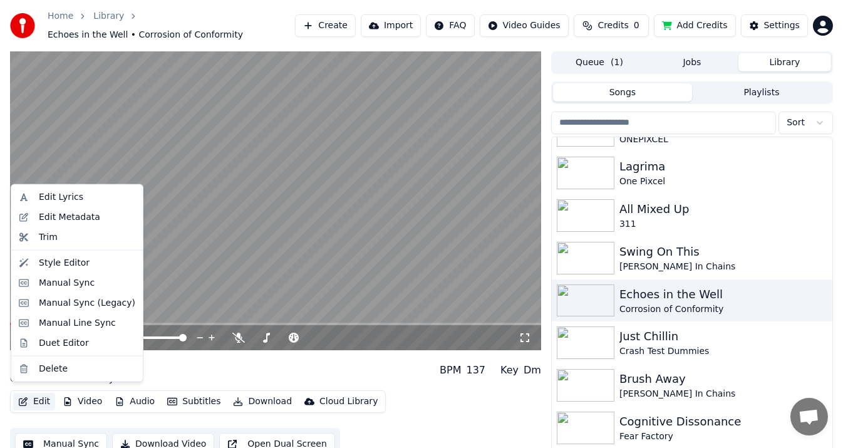 The width and height of the screenshot is (843, 448). I want to click on div: 311, so click(724, 224).